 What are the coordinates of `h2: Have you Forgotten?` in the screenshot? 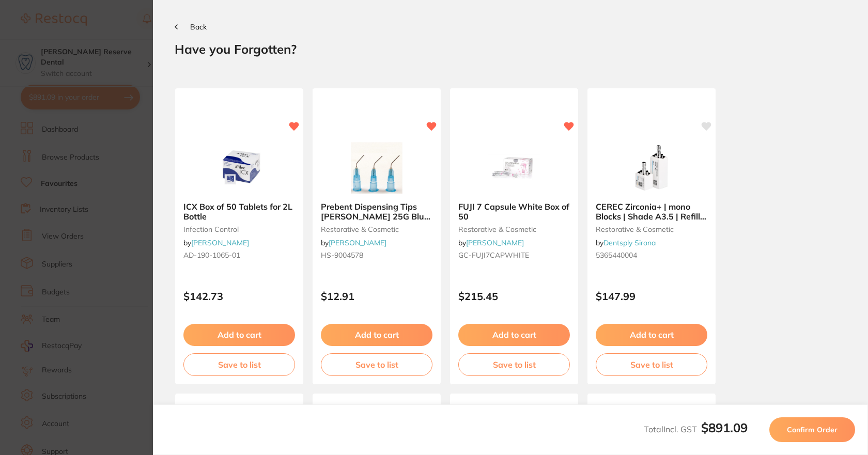 It's located at (511, 49).